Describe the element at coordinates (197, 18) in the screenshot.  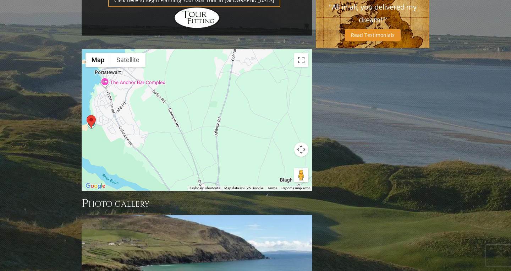
I see `img: Hidden Links` at that location.